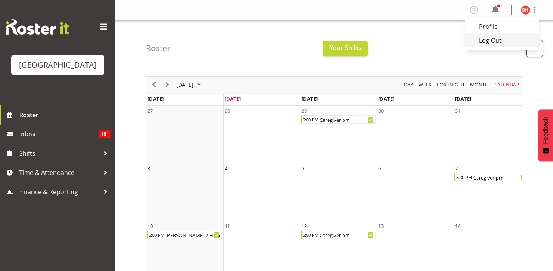 The height and width of the screenshot is (271, 553). Describe the element at coordinates (415, 134) in the screenshot. I see `td: Wednesday, July 30, 2025` at that location.